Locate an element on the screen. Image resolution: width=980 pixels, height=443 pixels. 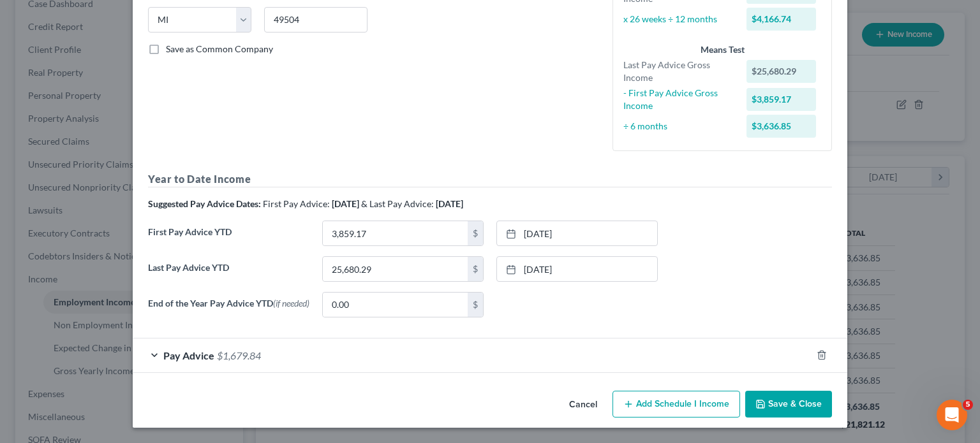
label: First Pay Advice YTD is located at coordinates (228, 238).